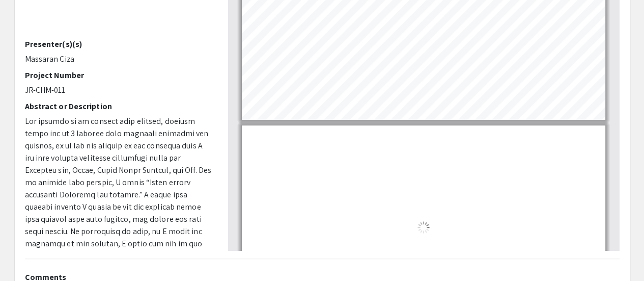 The height and width of the screenshot is (281, 644). What do you see at coordinates (119, 90) in the screenshot?
I see `p: JR-CHM-011` at bounding box center [119, 90].